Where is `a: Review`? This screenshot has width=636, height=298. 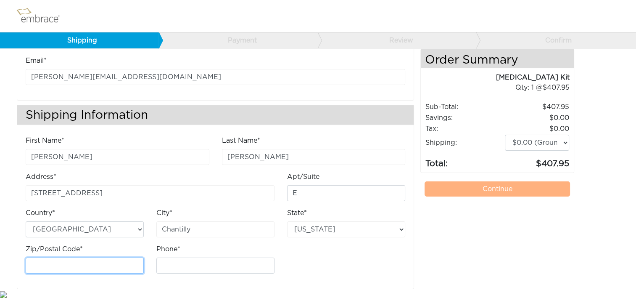
a: Review is located at coordinates (397, 40).